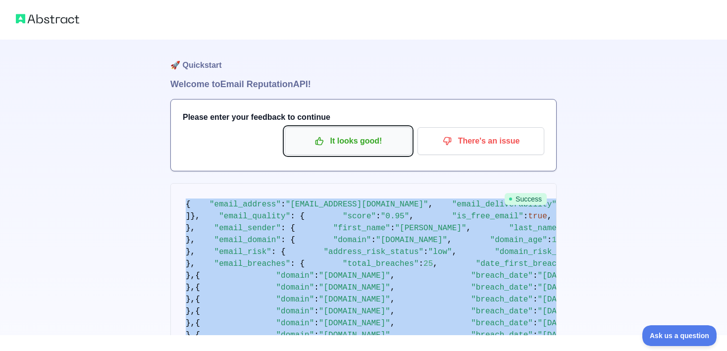  I want to click on span: "email_risk", so click(243, 252).